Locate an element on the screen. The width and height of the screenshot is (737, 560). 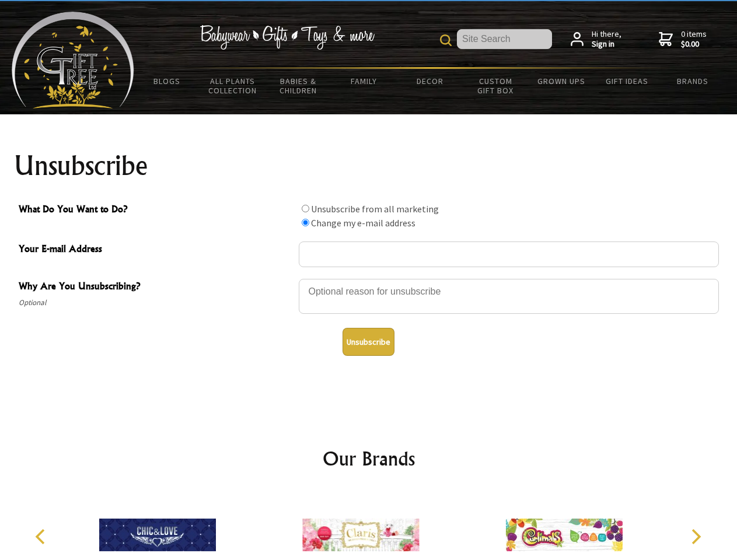
span: Your E-mail Address is located at coordinates (155, 249).